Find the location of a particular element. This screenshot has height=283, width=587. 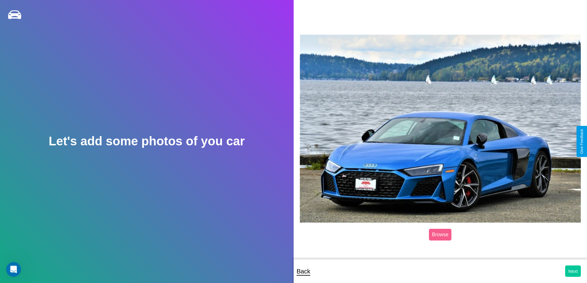

button: Next is located at coordinates (573, 271).